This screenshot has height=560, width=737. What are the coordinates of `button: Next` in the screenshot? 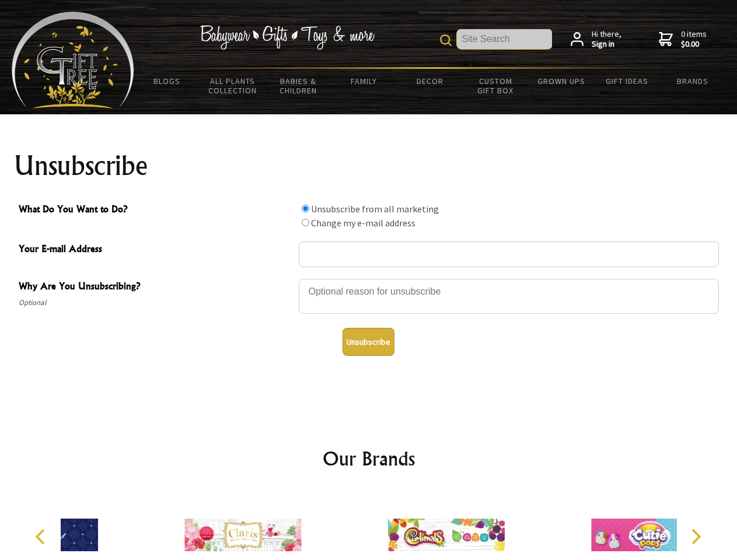 It's located at (696, 537).